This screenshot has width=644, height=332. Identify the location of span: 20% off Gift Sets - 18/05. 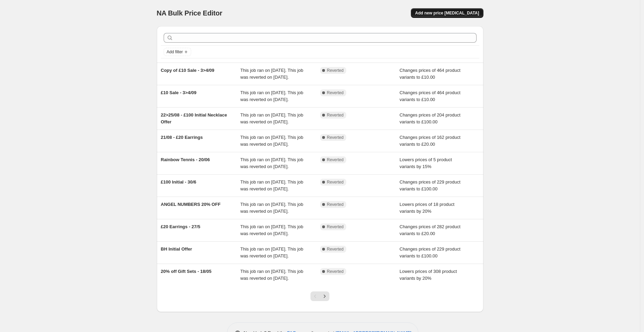
(186, 271).